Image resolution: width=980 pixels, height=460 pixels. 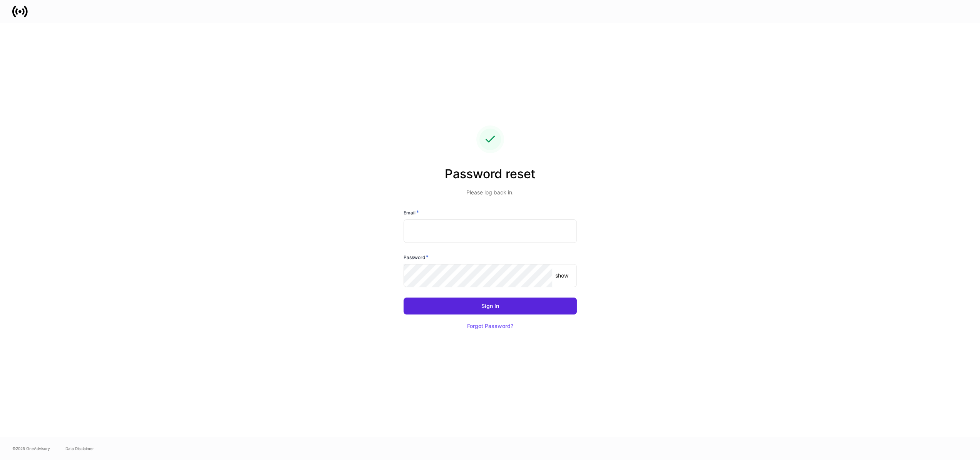 What do you see at coordinates (490, 177) in the screenshot?
I see `h2: Password reset` at bounding box center [490, 177].